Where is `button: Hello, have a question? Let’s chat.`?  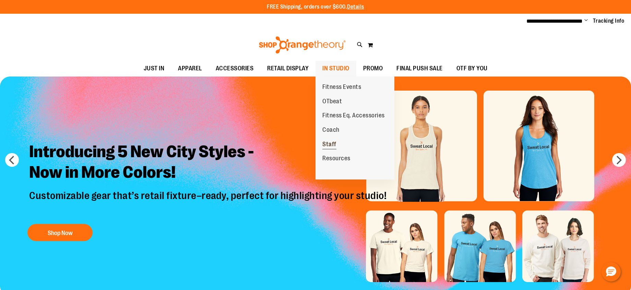 button: Hello, have a question? Let’s chat. is located at coordinates (611, 272).